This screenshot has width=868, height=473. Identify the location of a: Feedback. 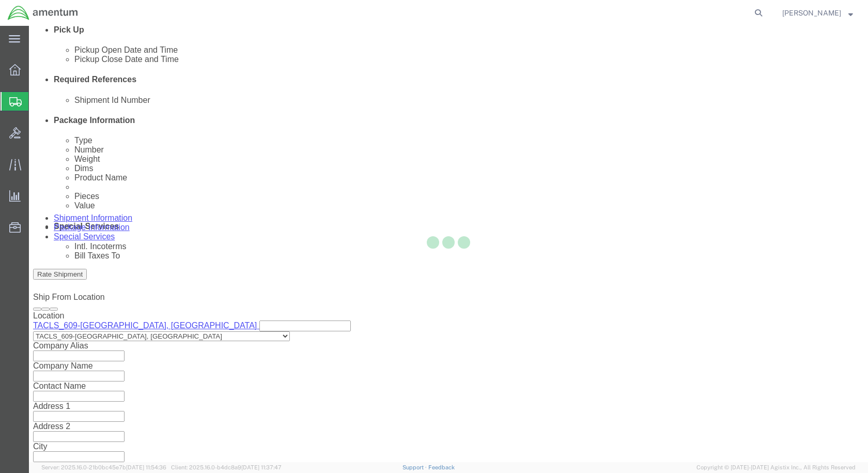
(441, 467).